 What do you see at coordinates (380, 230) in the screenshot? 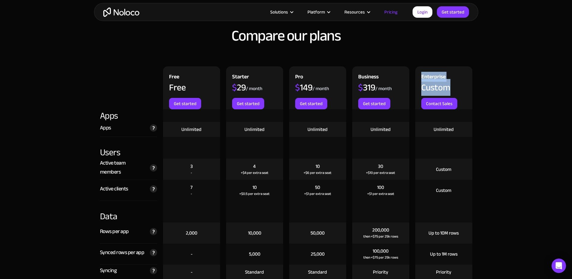
I see `div: 200,000` at bounding box center [380, 230].